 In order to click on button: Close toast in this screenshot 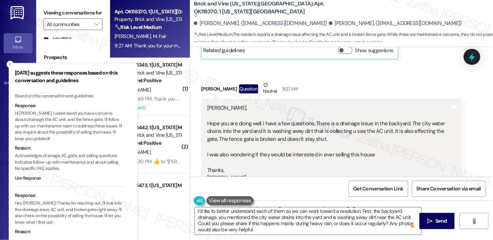, I will do `click(10, 64)`.